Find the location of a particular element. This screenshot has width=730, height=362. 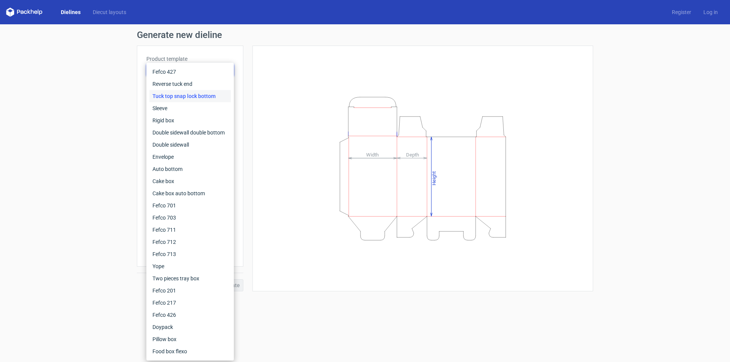

label: Product template is located at coordinates (190, 59).